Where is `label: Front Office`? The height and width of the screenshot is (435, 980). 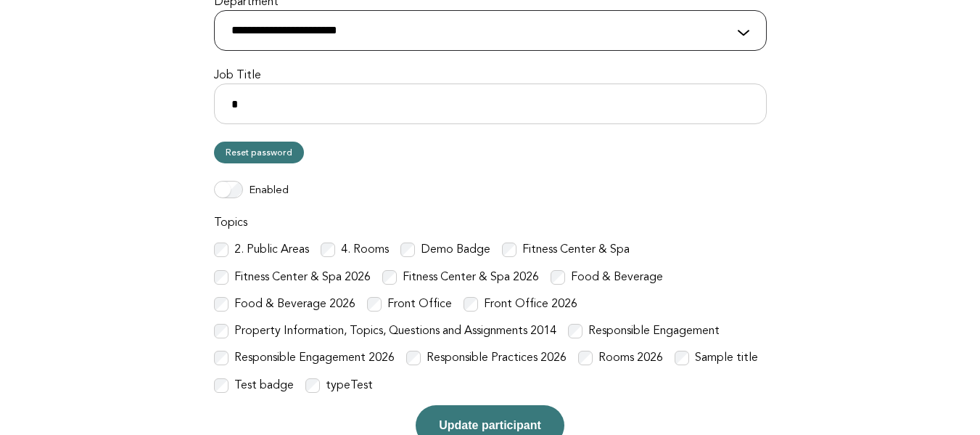 label: Front Office is located at coordinates (419, 304).